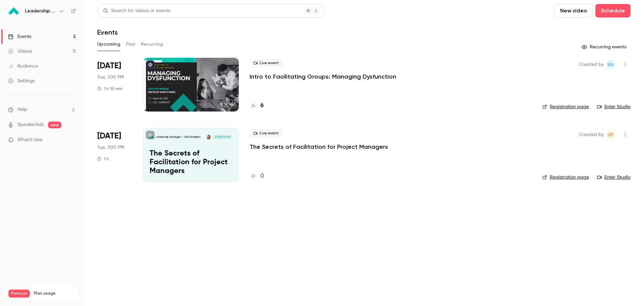 This screenshot has width=644, height=306. What do you see at coordinates (209, 137) in the screenshot?
I see `img: Michael Wilkinson, CMF™` at bounding box center [209, 137].